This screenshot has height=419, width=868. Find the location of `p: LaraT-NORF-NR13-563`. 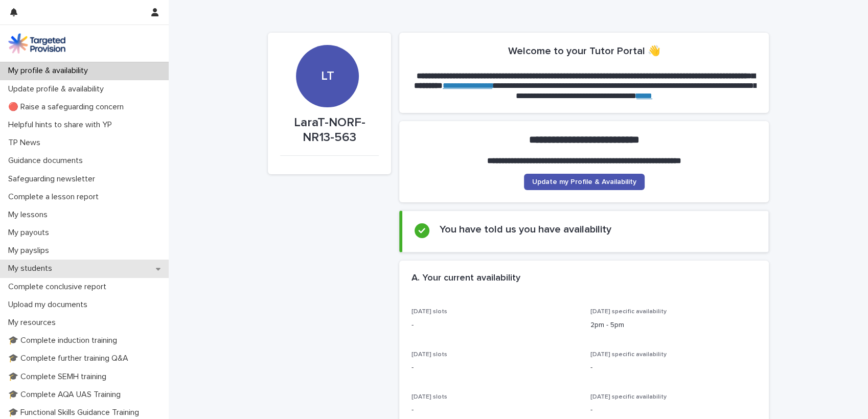

p: LaraT-NORF-NR13-563 is located at coordinates (329, 130).